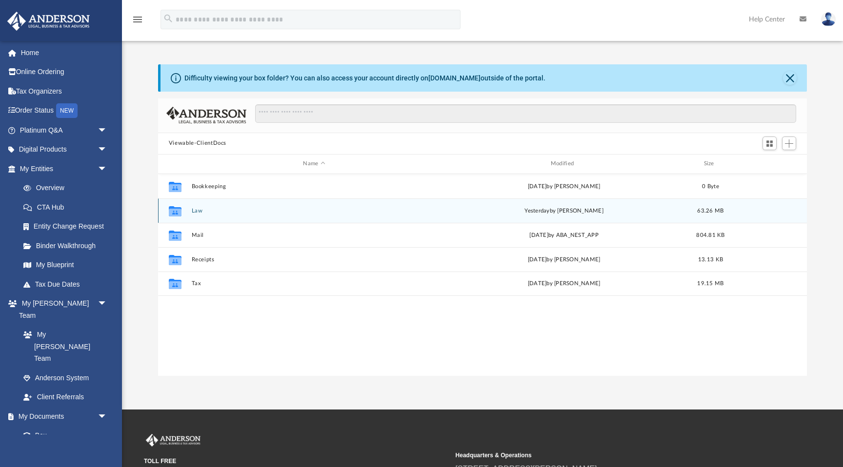 Image resolution: width=843 pixels, height=467 pixels. Describe the element at coordinates (168, 19) in the screenshot. I see `i: search` at that location.